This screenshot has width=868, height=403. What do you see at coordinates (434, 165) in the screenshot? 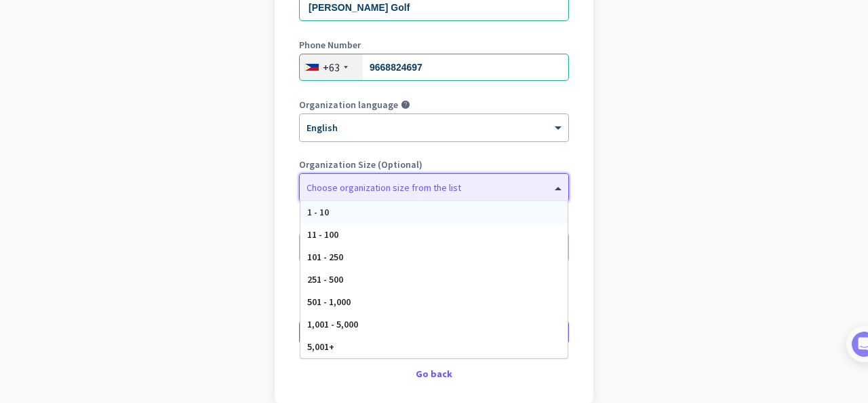
I see `label: Organization Size (Optional)` at bounding box center [434, 165].